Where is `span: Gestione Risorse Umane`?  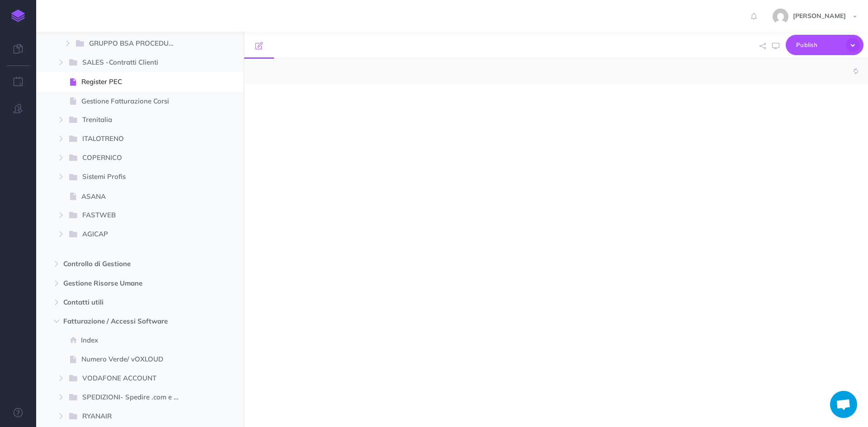
span: Gestione Risorse Umane is located at coordinates (120, 283).